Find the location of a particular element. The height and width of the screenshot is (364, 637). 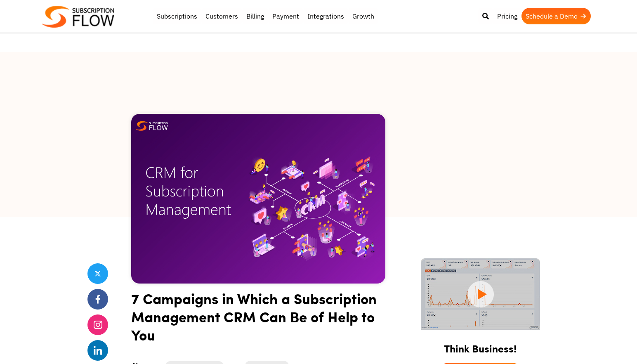

h2: Think Business! is located at coordinates (480, 345).